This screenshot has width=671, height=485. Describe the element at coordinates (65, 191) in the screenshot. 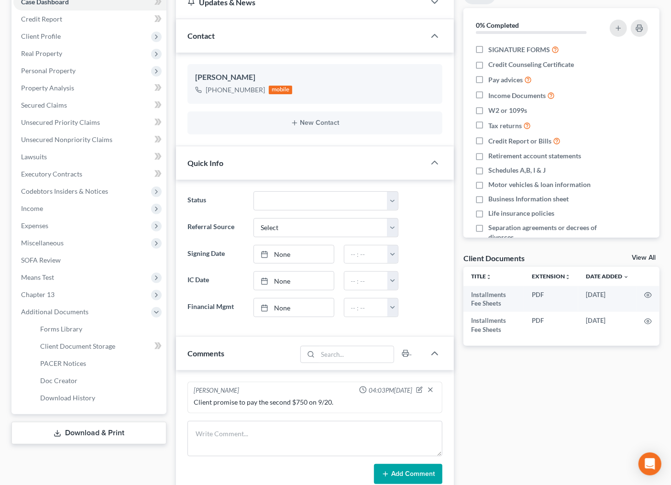

I see `span: Codebtors Insiders & Notices` at that location.